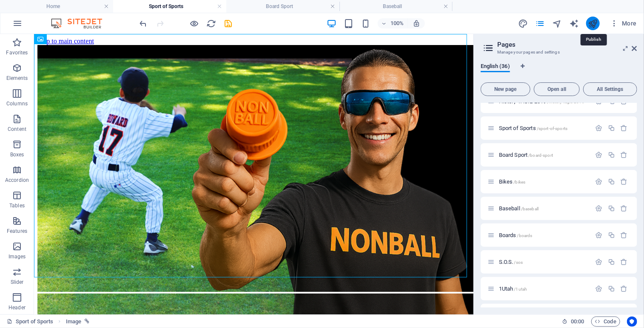 The height and width of the screenshot is (328, 644). Describe the element at coordinates (632, 322) in the screenshot. I see `button: Usercentrics` at that location.